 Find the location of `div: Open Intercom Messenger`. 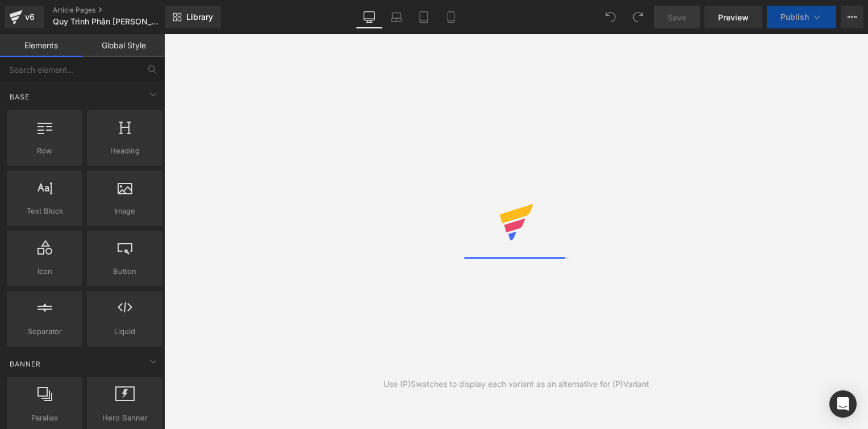

div: Open Intercom Messenger is located at coordinates (843, 404).